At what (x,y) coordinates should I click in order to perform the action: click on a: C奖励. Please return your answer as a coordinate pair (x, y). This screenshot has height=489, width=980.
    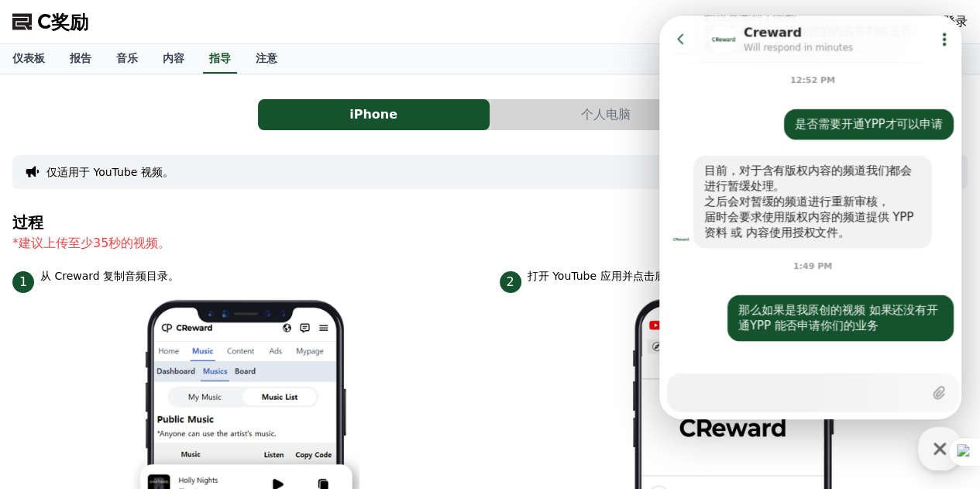
    Looking at the image, I should click on (50, 21).